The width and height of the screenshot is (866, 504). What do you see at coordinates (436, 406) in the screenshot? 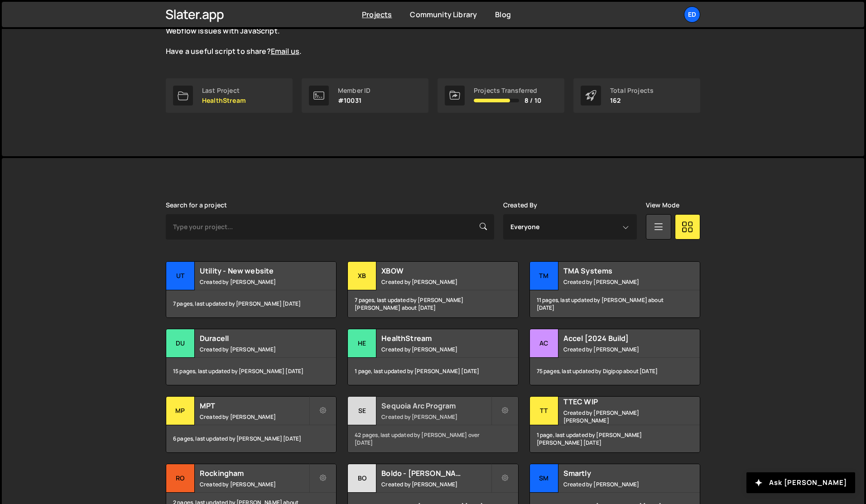
I see `h2: Sequoia Arc Program` at bounding box center [436, 406].